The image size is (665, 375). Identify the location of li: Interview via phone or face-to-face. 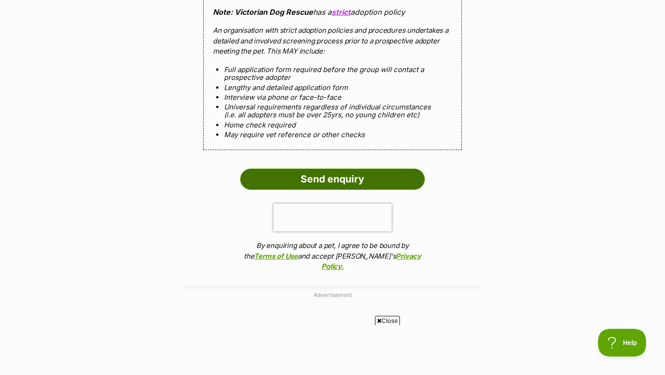
(332, 97).